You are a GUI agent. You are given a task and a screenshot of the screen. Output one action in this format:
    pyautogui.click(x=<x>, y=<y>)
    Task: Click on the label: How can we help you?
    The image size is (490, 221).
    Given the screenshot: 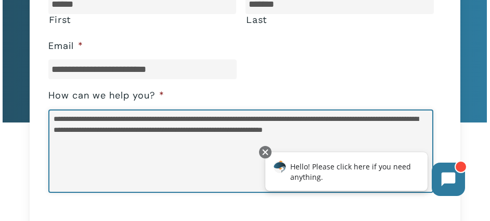 What is the action you would take?
    pyautogui.click(x=106, y=95)
    